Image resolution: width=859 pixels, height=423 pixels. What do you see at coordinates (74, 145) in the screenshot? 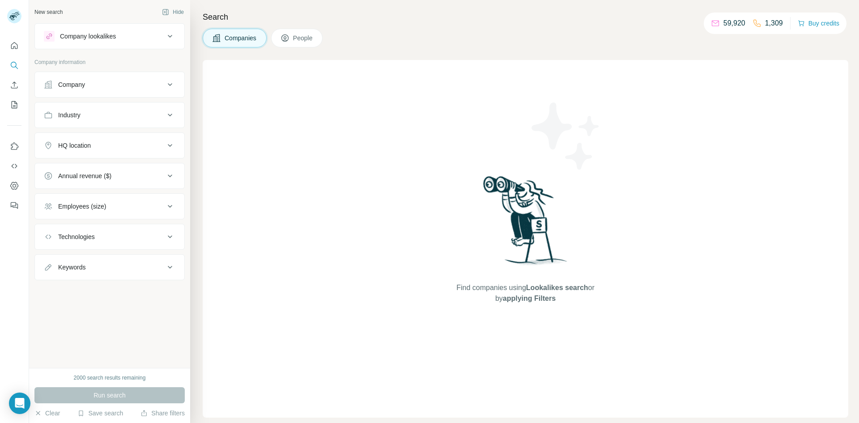
I see `div: HQ location` at bounding box center [74, 145].